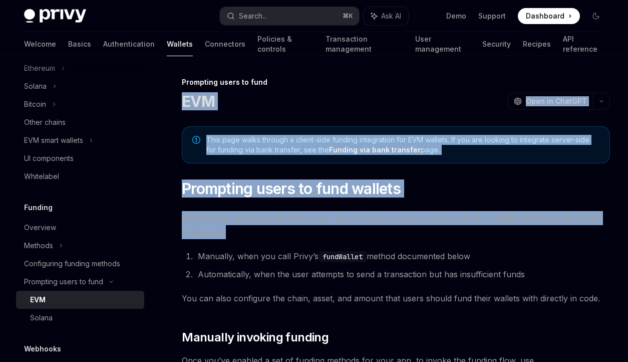 This screenshot has width=628, height=362. I want to click on a: UI components, so click(80, 158).